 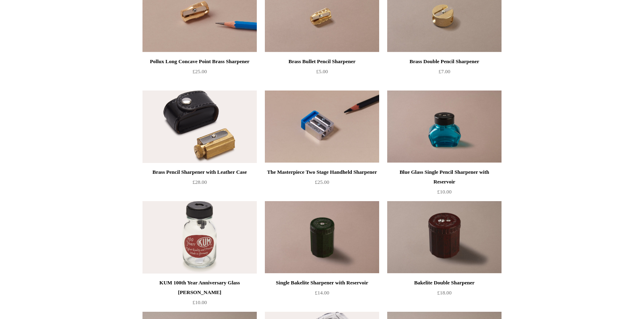 I want to click on a: The Masterpiece Two Stage Handheld Sharpener £25.00, so click(x=322, y=184).